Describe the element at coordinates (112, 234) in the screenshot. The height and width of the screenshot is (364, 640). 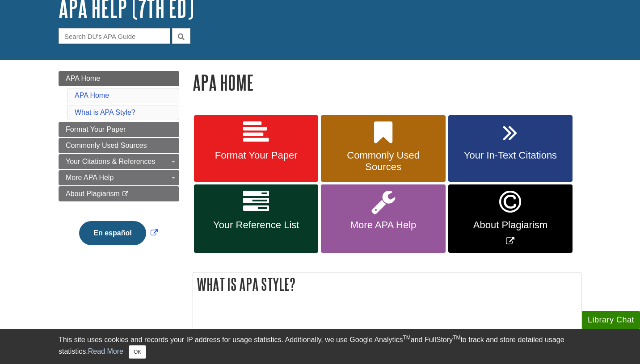
I see `button: En español` at that location.